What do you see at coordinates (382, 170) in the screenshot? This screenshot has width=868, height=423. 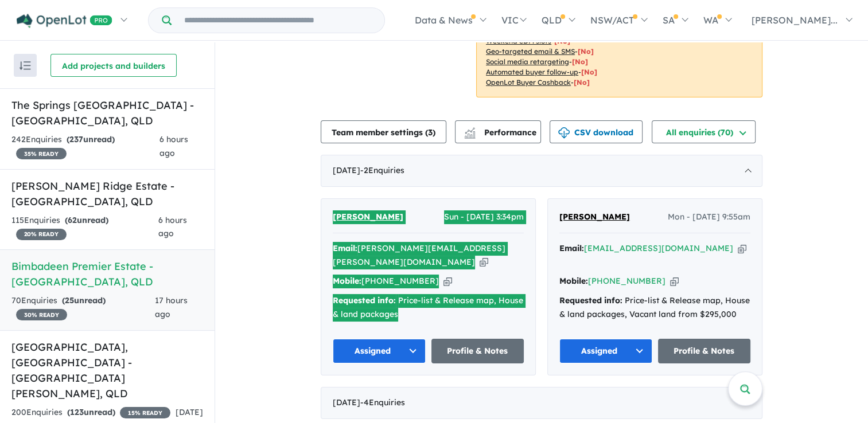 I see `span: - 2 Enquir ies` at bounding box center [382, 170].